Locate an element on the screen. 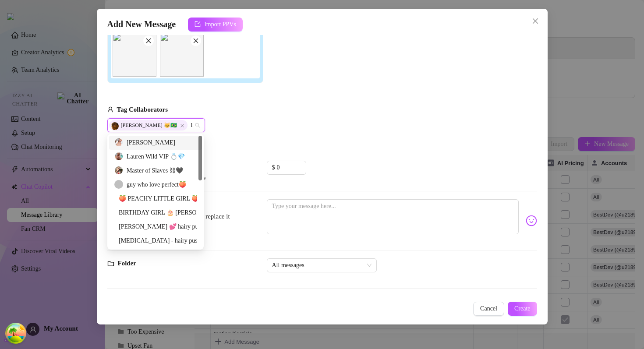 The height and width of the screenshot is (349, 644). button: Cancel is located at coordinates (488, 309).